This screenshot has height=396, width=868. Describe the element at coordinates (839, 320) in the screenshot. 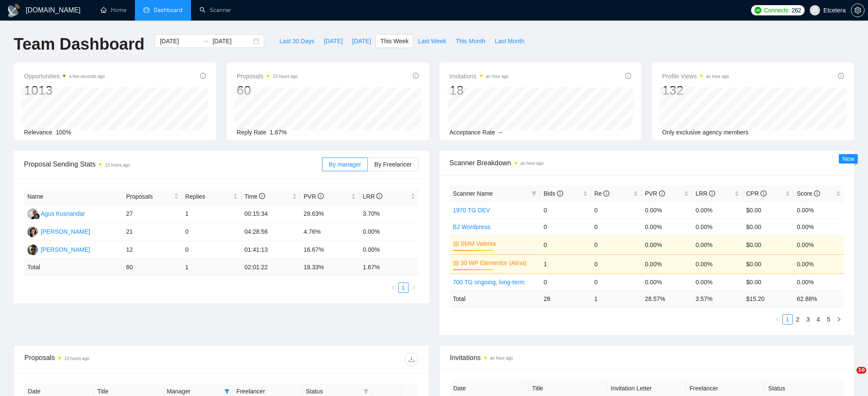

I see `li: Next Page` at that location.